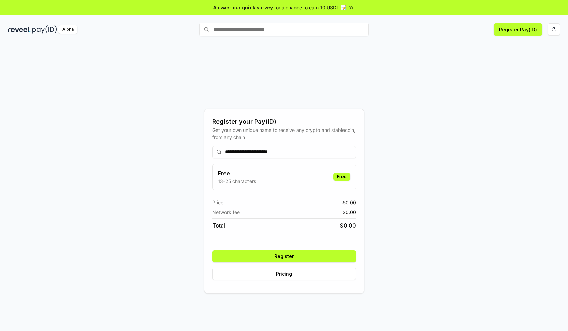 The width and height of the screenshot is (568, 331). Describe the element at coordinates (19, 29) in the screenshot. I see `img: reveel_dark` at that location.